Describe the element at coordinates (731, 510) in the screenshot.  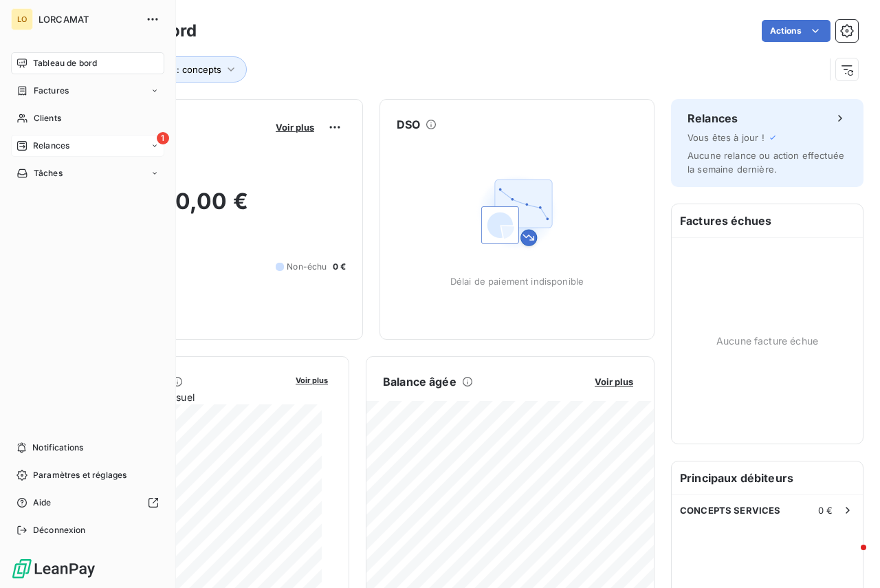
I see `span: CONCEPTS SERVICES` at that location.